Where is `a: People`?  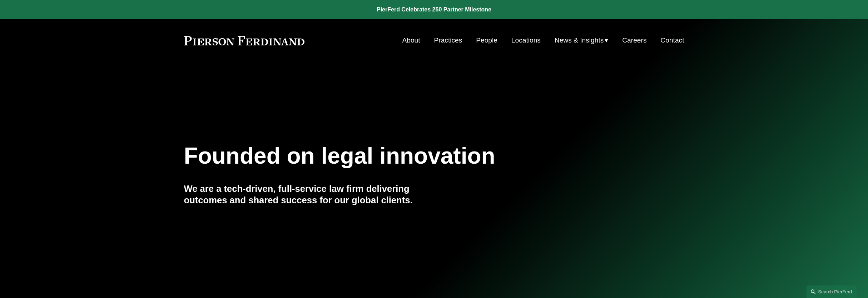 a: People is located at coordinates (487, 40).